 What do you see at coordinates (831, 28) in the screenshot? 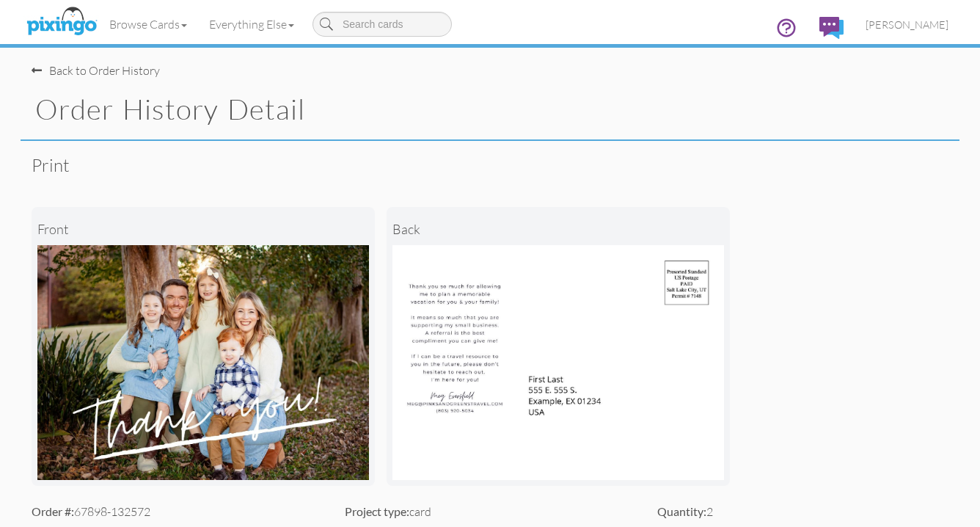
I see `img: comments.svg` at bounding box center [831, 28].